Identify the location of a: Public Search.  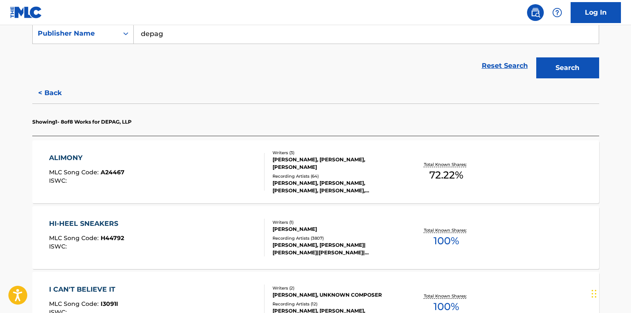
(536, 13).